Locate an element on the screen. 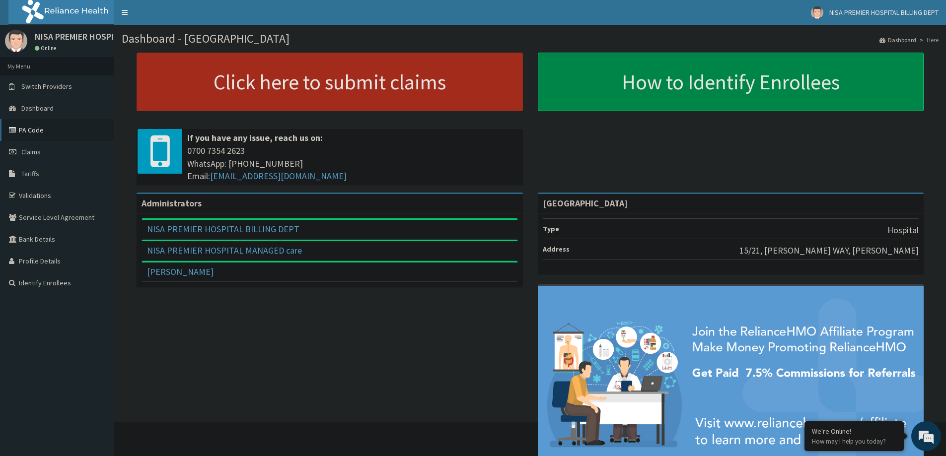 Image resolution: width=946 pixels, height=456 pixels. span: Claims is located at coordinates (31, 152).